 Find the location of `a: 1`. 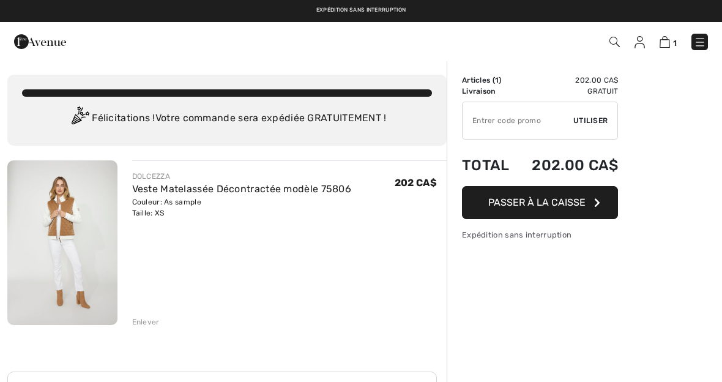

a: 1 is located at coordinates (668, 42).